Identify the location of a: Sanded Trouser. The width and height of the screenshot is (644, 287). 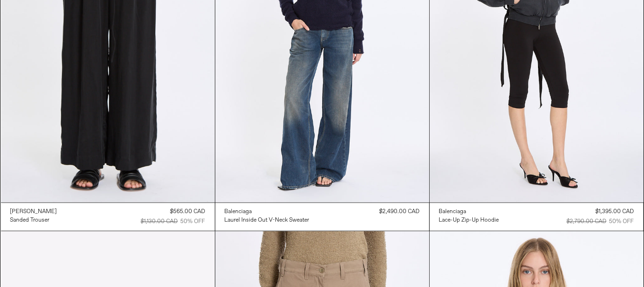
(34, 220).